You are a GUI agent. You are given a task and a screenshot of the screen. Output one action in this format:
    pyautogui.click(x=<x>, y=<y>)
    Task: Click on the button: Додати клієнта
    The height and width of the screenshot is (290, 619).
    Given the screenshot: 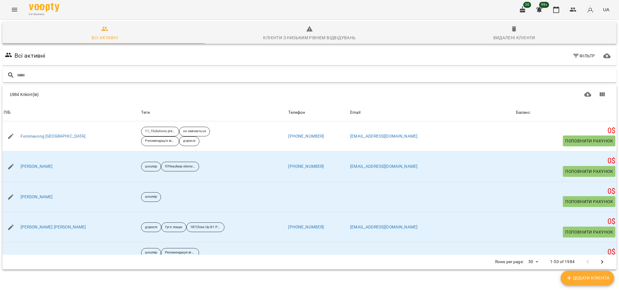 What is the action you would take?
    pyautogui.click(x=587, y=278)
    